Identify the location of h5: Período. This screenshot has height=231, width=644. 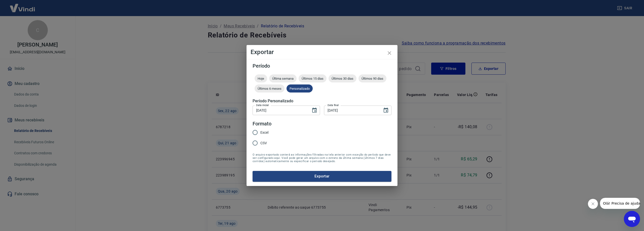
(322, 66).